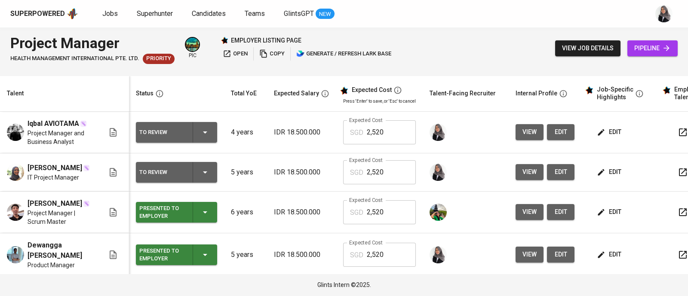 The width and height of the screenshot is (688, 296). I want to click on img: siti bariroh maulidyawati, so click(15, 172).